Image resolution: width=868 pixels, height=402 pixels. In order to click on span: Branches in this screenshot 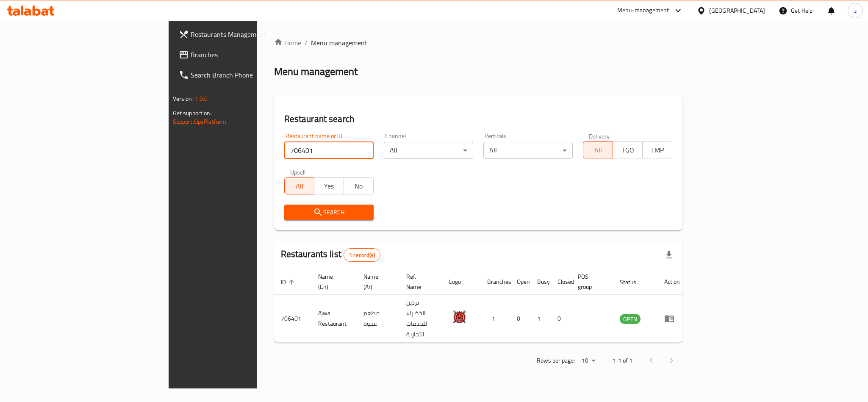, I will do `click(249, 55)`.